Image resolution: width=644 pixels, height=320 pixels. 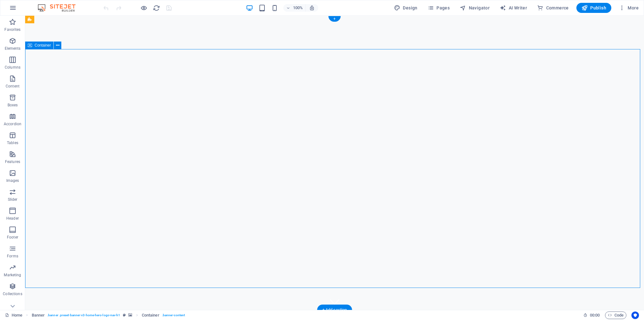 I want to click on span: . banner-content, so click(x=174, y=315).